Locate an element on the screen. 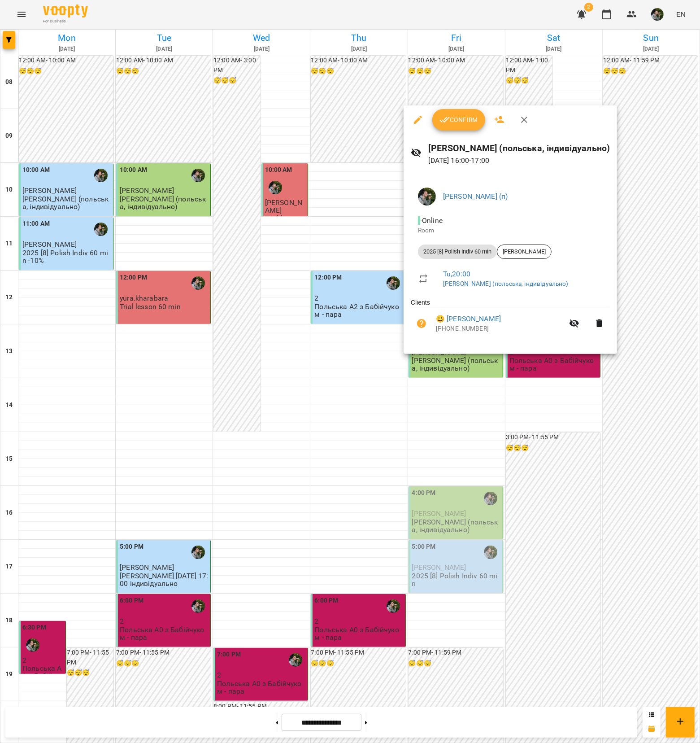 This screenshot has height=743, width=700. button: Unpaid. Bill the attendance? is located at coordinates (422, 323).